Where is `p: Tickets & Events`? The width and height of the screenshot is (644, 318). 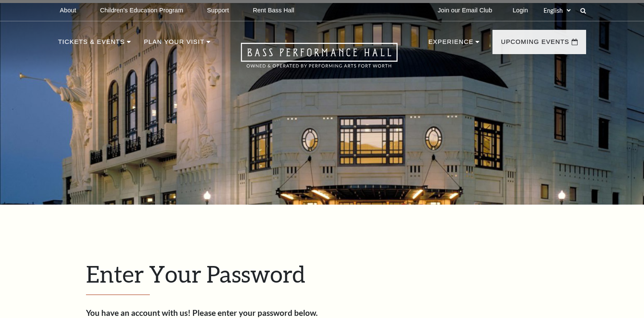
p: Tickets & Events is located at coordinates (91, 44).